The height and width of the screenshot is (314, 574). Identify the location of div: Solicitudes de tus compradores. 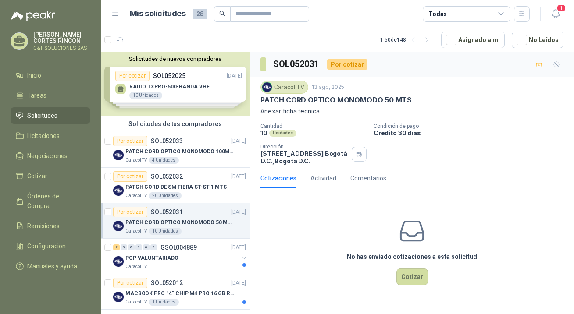
(175, 124).